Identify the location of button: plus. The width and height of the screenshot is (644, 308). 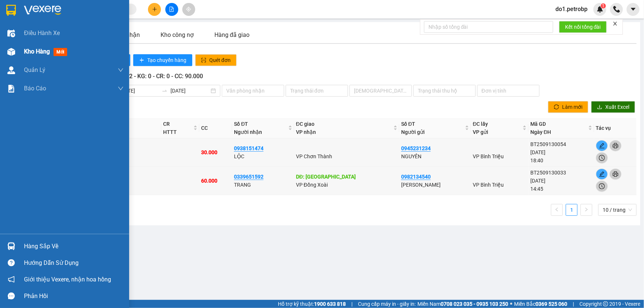
(154, 9).